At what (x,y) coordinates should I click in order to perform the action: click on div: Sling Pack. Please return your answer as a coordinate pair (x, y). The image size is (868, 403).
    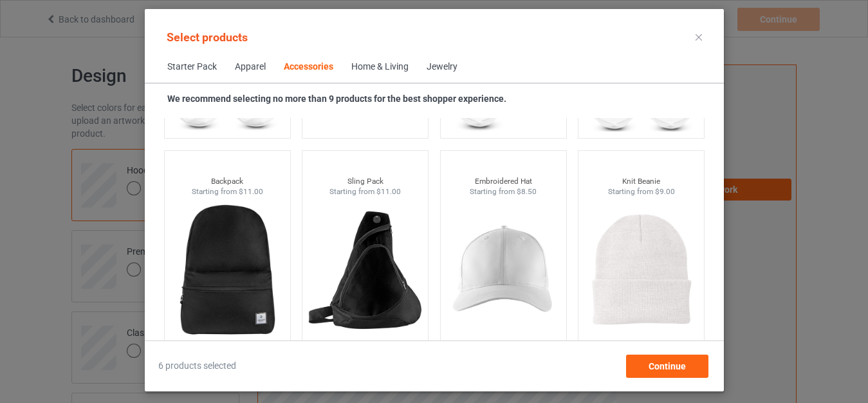
    Looking at the image, I should click on (365, 181).